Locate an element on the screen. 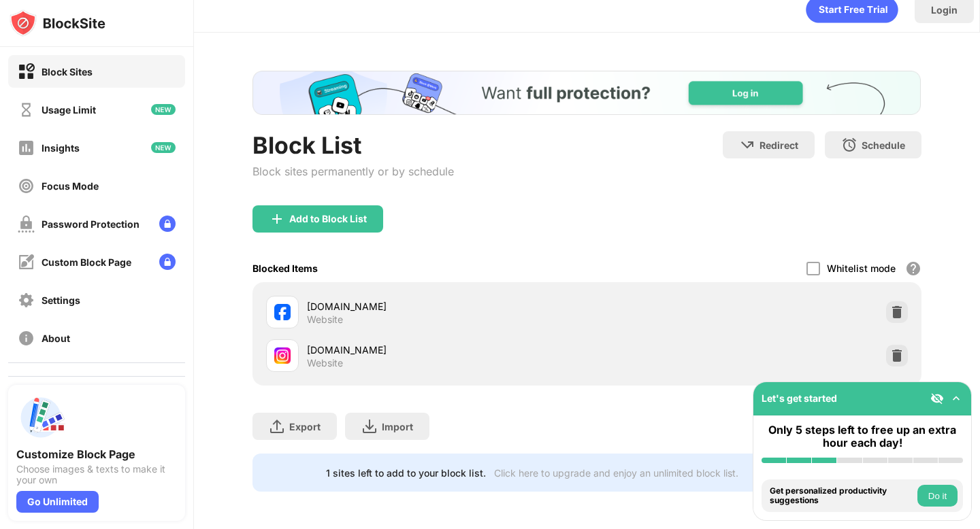  img: push-custom-page.svg is located at coordinates (41, 417).